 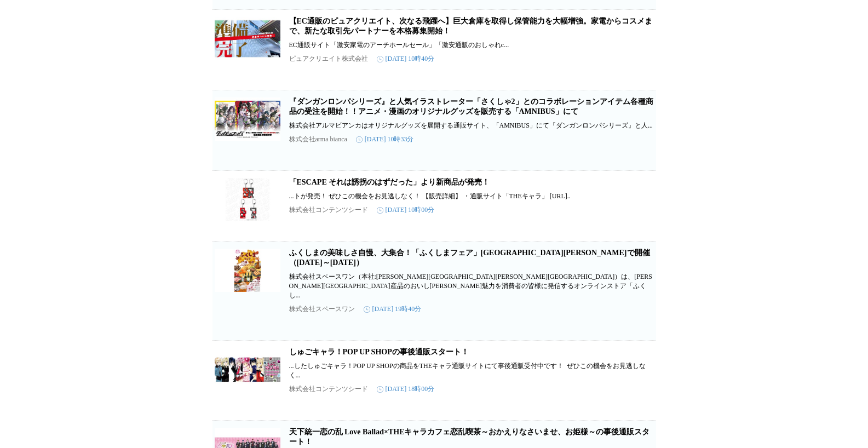 I want to click on img: 【EC通販のピュアクリエイト、次なる飛躍へ】巨大倉庫を取得し保管能力を大幅増強。家電からコスメまで、新たな取引先パートナーを本格募集開始！, so click(x=247, y=39).